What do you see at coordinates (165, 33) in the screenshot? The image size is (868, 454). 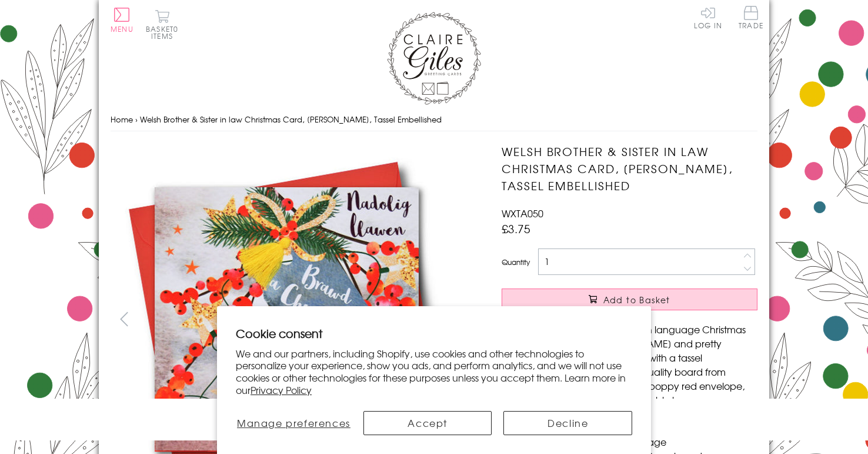 I see `span: 0 items` at bounding box center [165, 33].